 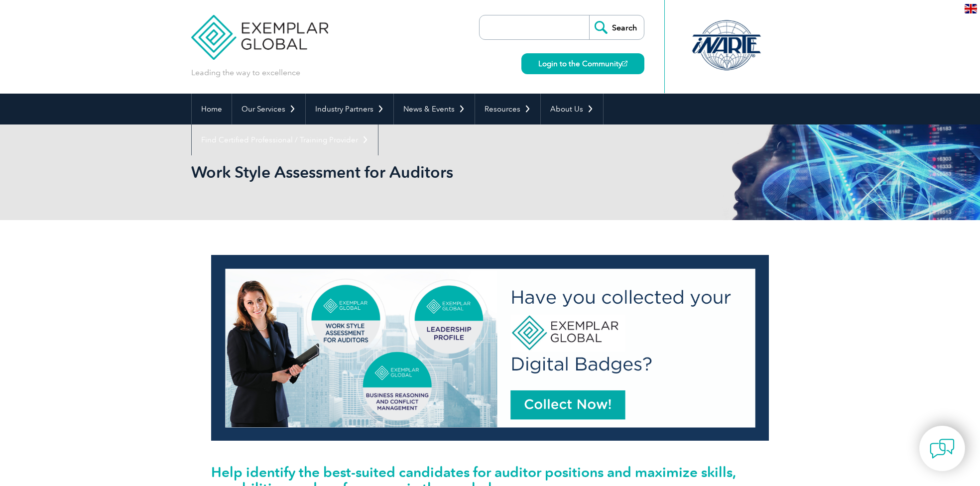 I want to click on p: Leading the way to excellence, so click(x=245, y=73).